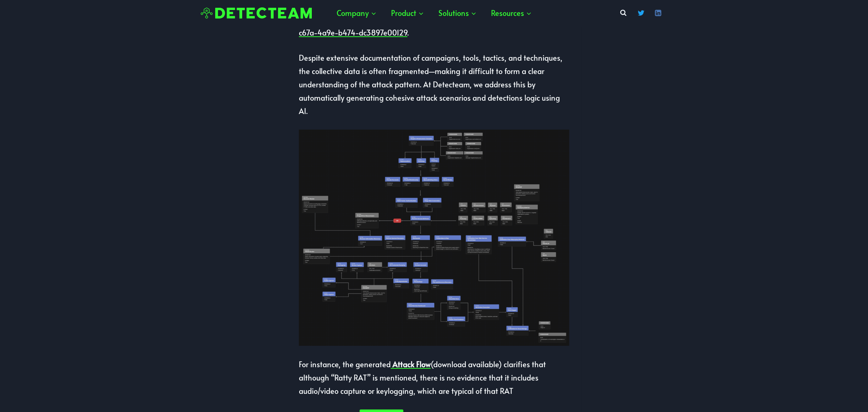 This screenshot has width=868, height=412. I want to click on a: Linkedin, so click(658, 13).